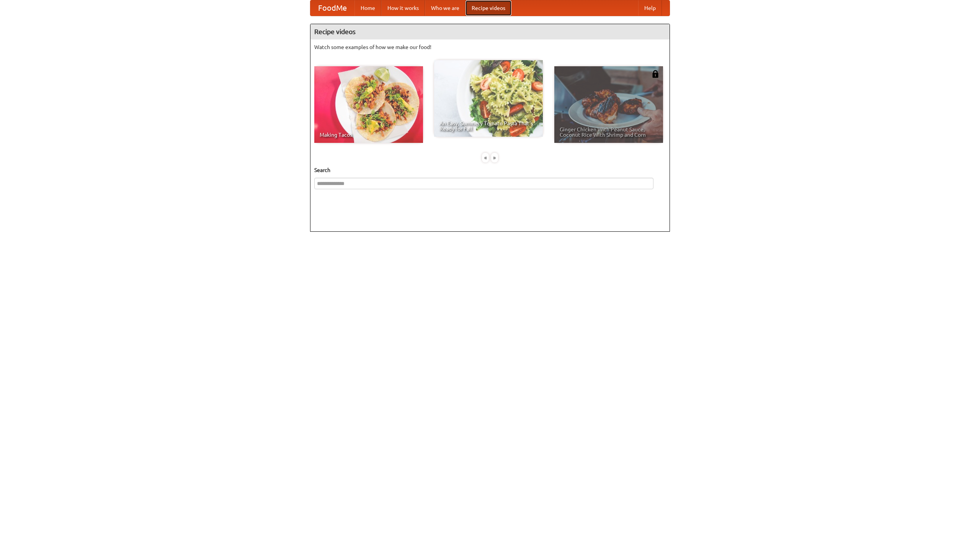 The width and height of the screenshot is (980, 542). I want to click on p: Watch some examples of how we make our food!, so click(490, 47).